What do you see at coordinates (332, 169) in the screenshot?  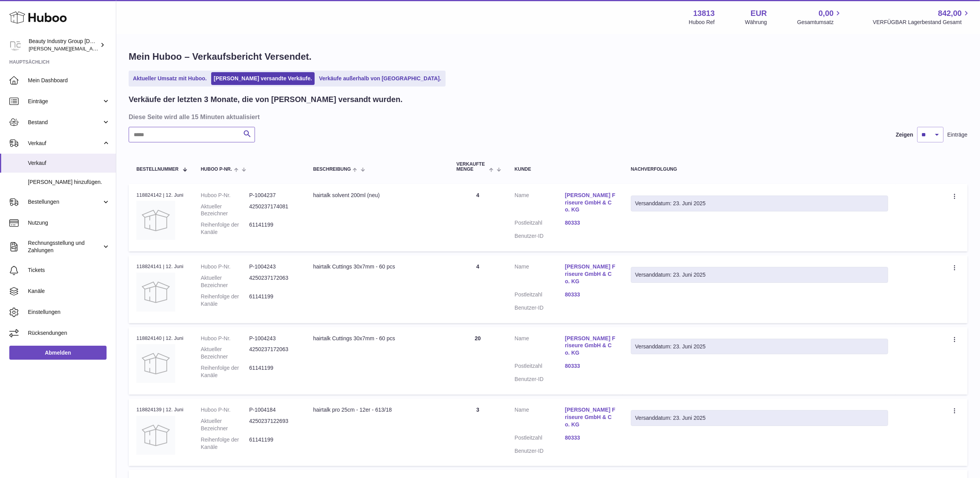 I see `span: Beschreibung` at bounding box center [332, 169].